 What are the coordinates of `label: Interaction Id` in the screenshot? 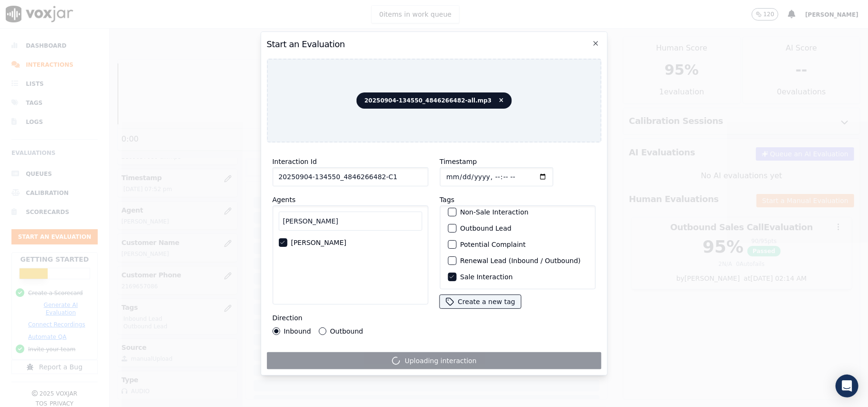 It's located at (294, 162).